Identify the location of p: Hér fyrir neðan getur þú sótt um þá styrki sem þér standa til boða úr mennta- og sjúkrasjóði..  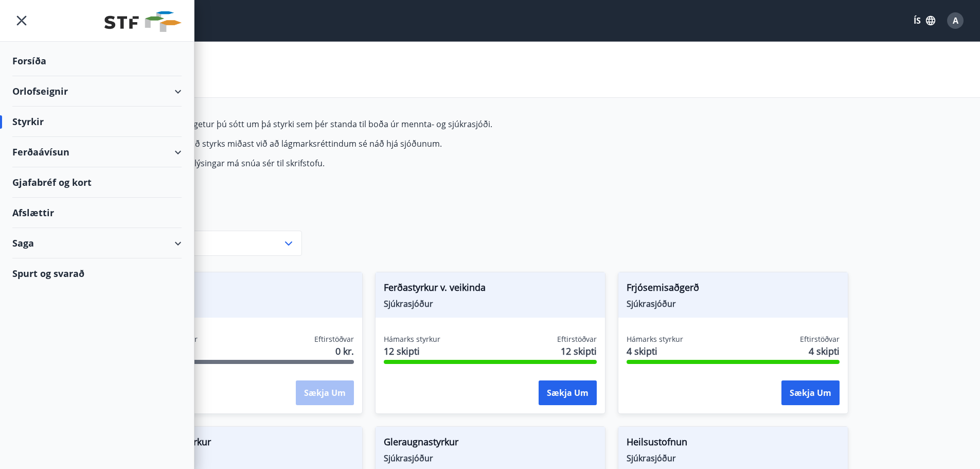
(375, 124).